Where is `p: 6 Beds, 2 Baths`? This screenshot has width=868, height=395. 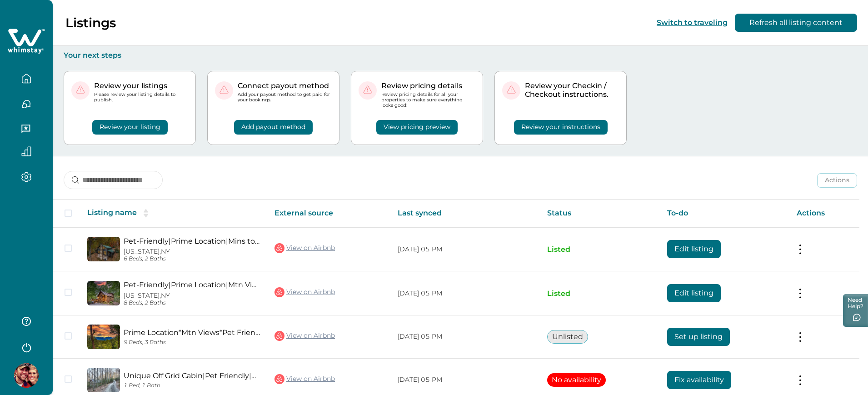
p: 6 Beds, 2 Baths is located at coordinates (192, 258).